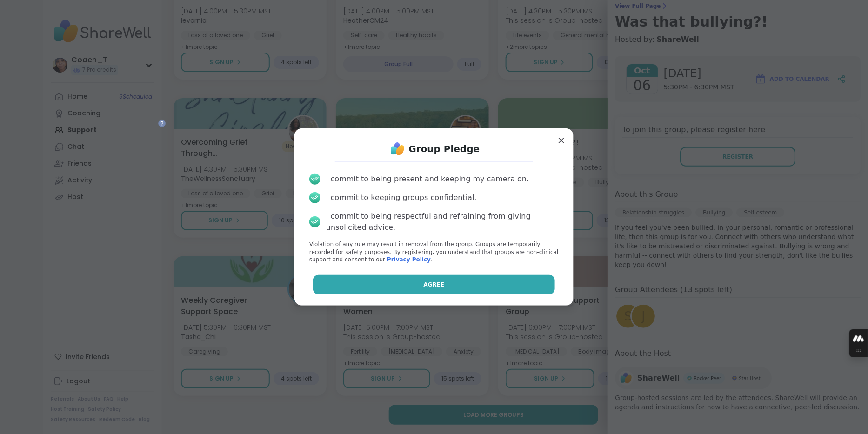 The height and width of the screenshot is (434, 868). What do you see at coordinates (444, 149) in the screenshot?
I see `h1: Group Pledge` at bounding box center [444, 149].